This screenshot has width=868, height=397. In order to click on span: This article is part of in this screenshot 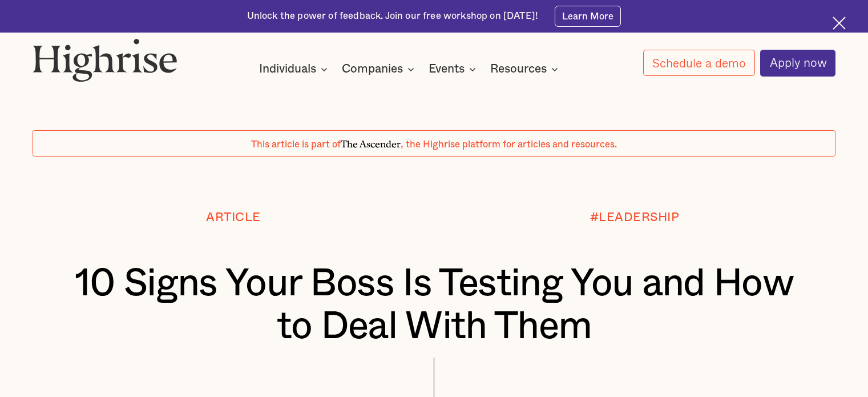, I will do `click(295, 145)`.